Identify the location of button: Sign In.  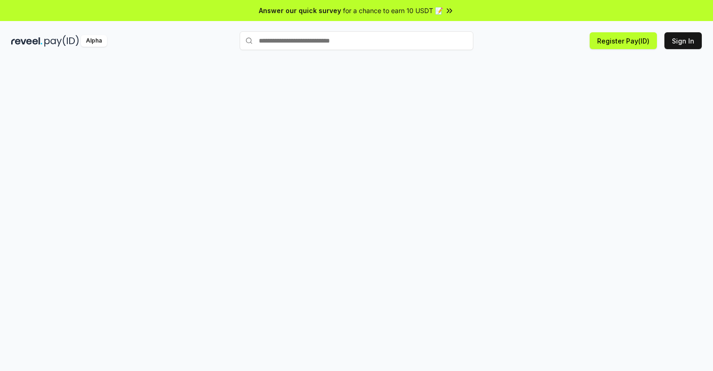
(683, 41).